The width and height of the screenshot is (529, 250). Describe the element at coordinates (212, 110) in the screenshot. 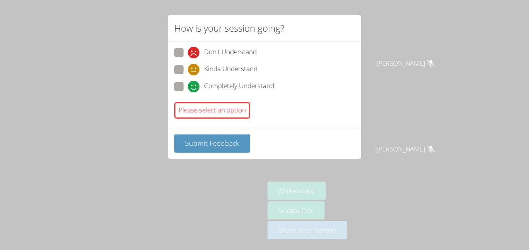

I see `div: Please select an option` at that location.